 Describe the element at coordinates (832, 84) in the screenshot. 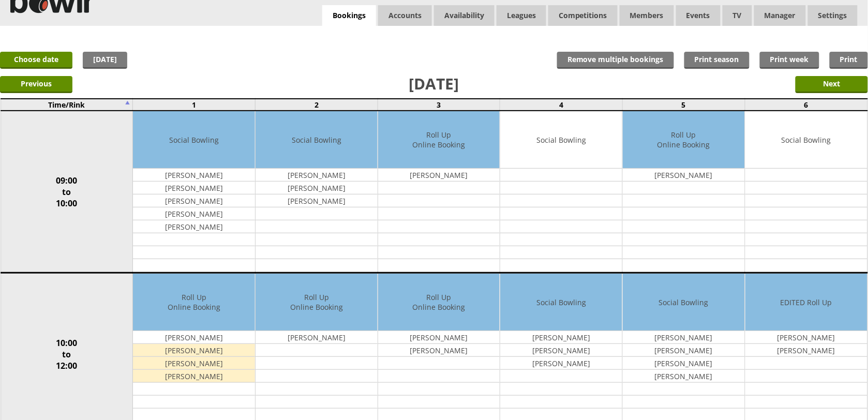

I see `input: Next` at that location.